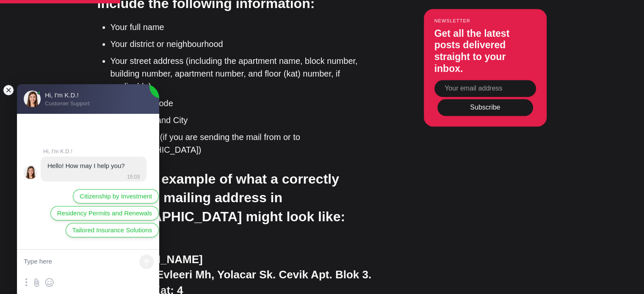  Describe the element at coordinates (246, 103) in the screenshot. I see `li: Your postal code` at that location.